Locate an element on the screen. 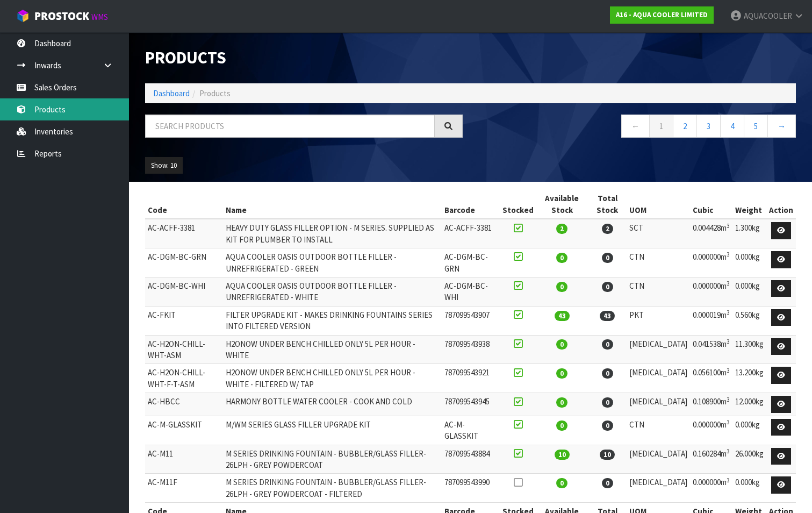 The height and width of the screenshot is (513, 812). th: UOM is located at coordinates (658, 204).